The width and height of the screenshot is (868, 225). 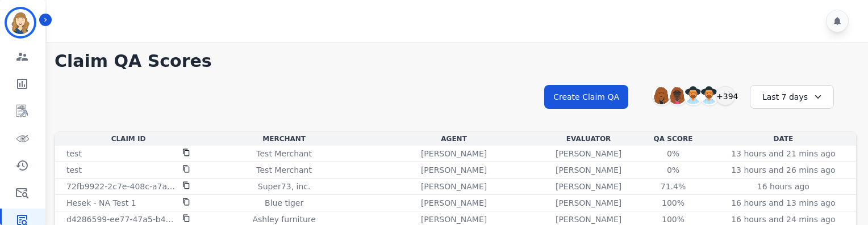 What do you see at coordinates (673, 139) in the screenshot?
I see `div: QA Score` at bounding box center [673, 139].